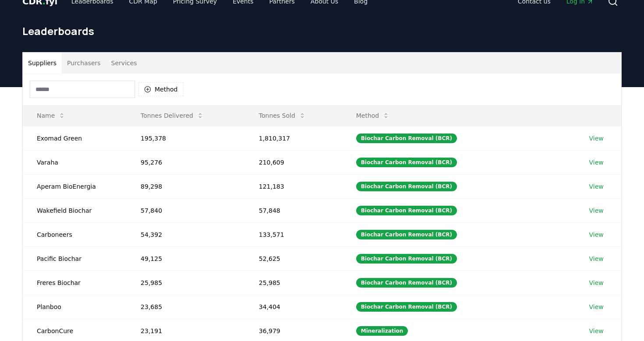 This screenshot has height=341, width=644. Describe the element at coordinates (293, 234) in the screenshot. I see `td: 133,571` at that location.